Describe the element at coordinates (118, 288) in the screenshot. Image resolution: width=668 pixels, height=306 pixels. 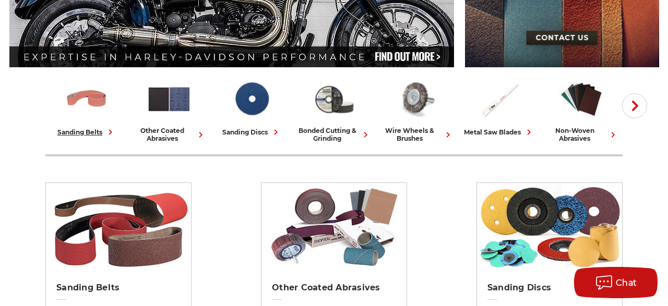
I see `h2: Sanding Belts` at that location.